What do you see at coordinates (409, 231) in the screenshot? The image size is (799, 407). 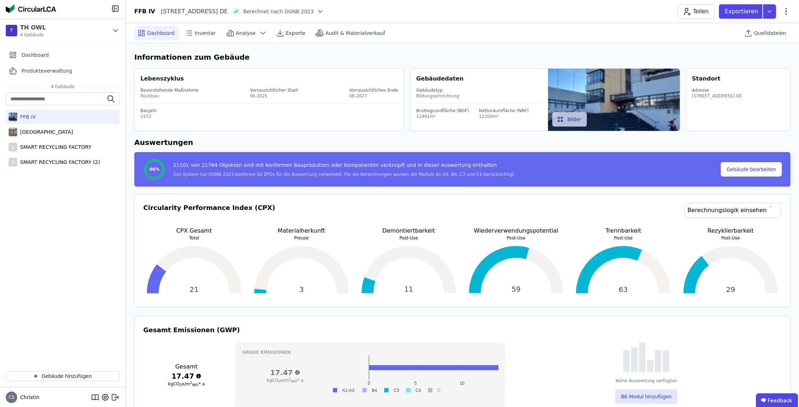 I see `p: Demontiertbarkeit` at bounding box center [409, 231].